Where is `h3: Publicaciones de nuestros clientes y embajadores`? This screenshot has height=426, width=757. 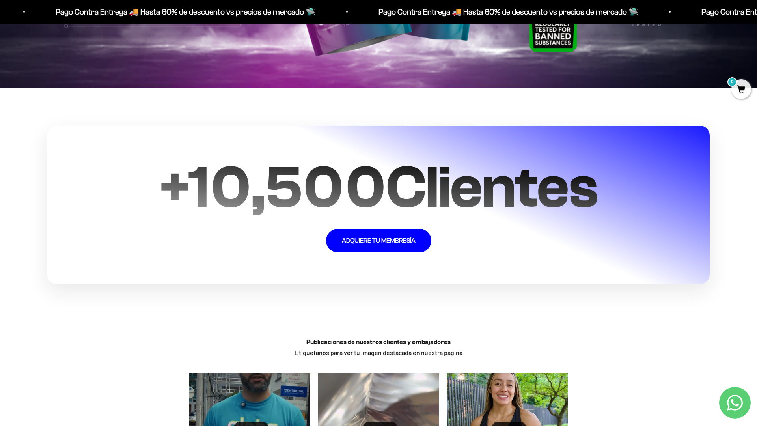
h3: Publicaciones de nuestros clientes y embajadores is located at coordinates (379, 342).